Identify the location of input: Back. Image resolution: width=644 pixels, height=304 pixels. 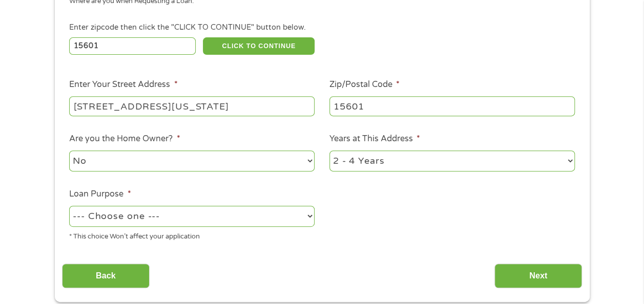
(105, 276).